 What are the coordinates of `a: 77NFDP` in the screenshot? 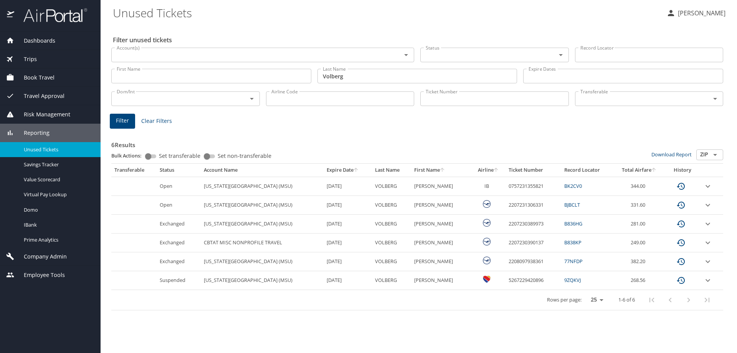 It's located at (574, 261).